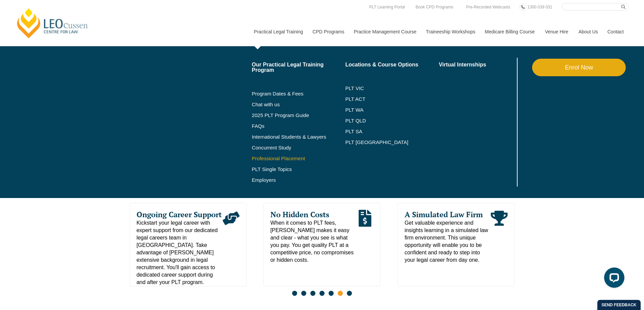  I want to click on span: Go to slide 7, so click(349, 293).